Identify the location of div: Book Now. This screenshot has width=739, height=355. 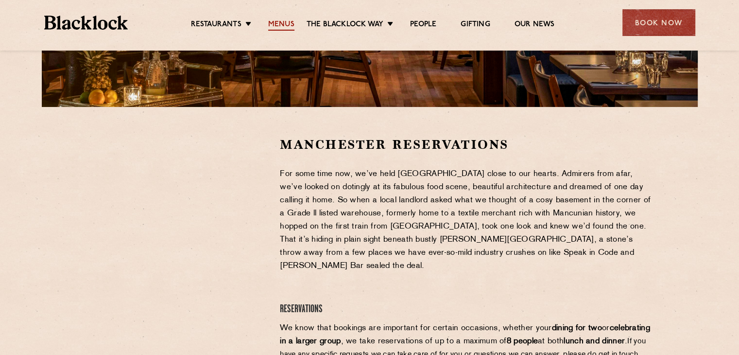
(659, 22).